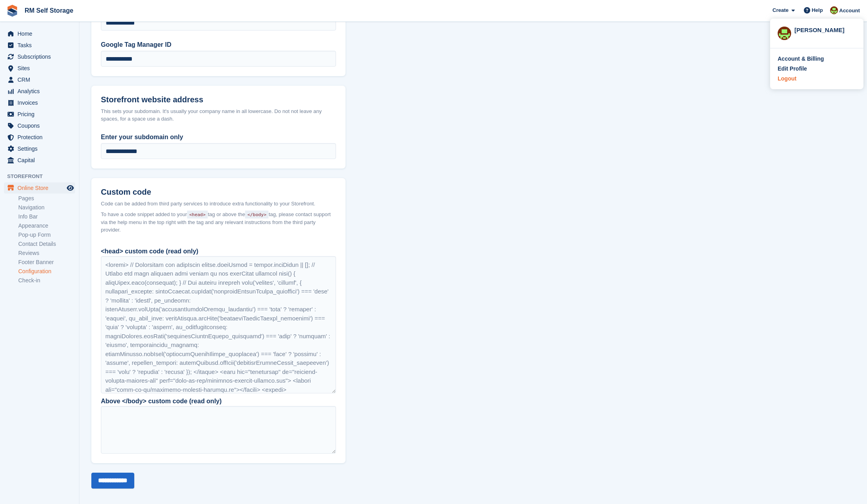  What do you see at coordinates (41, 114) in the screenshot?
I see `span: Pricing` at bounding box center [41, 114].